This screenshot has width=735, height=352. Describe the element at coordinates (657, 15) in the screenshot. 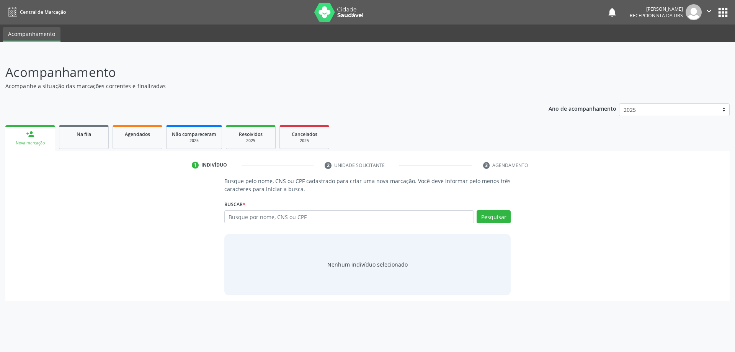

I see `span: Recepcionista da UBS` at that location.